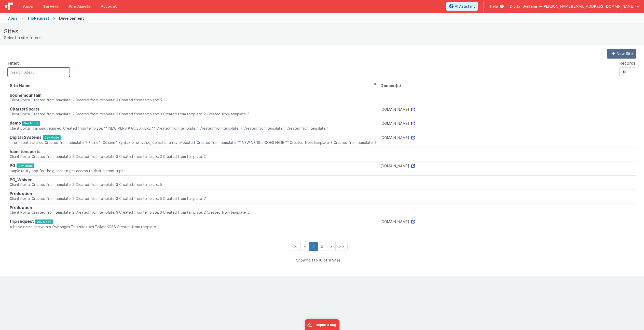  Describe the element at coordinates (193, 227) in the screenshot. I see `p: A basic demo site with a few pages This site uses TailwindCSS Created from template: -` at that location.